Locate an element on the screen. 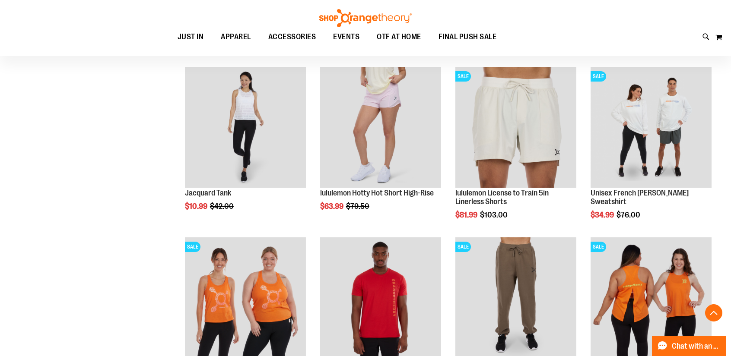 The width and height of the screenshot is (731, 356). span: FINAL PUSH SALE is located at coordinates (468, 37).